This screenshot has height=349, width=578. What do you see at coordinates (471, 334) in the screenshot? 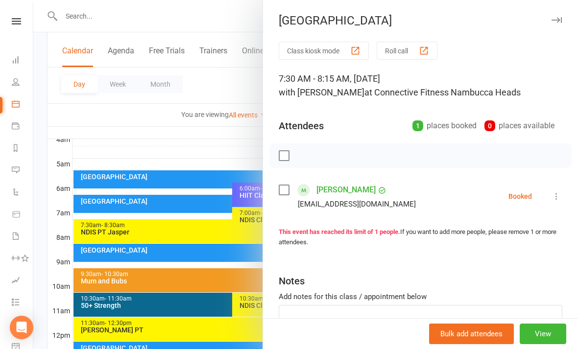
I see `button: Bulk add attendees` at bounding box center [471, 334].